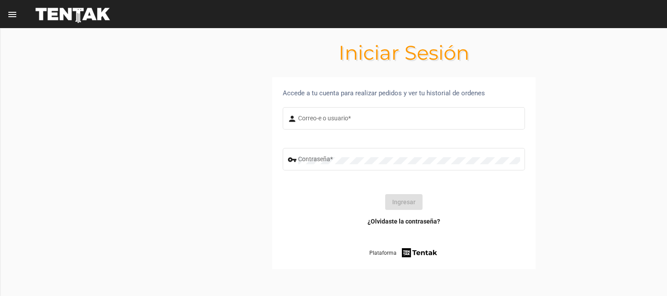  I want to click on mat-icon: vpn_key, so click(293, 160).